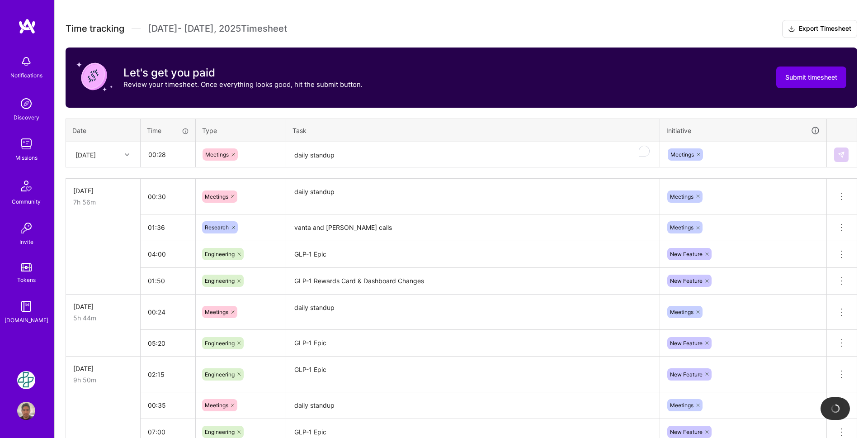 The width and height of the screenshot is (868, 438). What do you see at coordinates (26, 228) in the screenshot?
I see `img: Invite` at bounding box center [26, 228].